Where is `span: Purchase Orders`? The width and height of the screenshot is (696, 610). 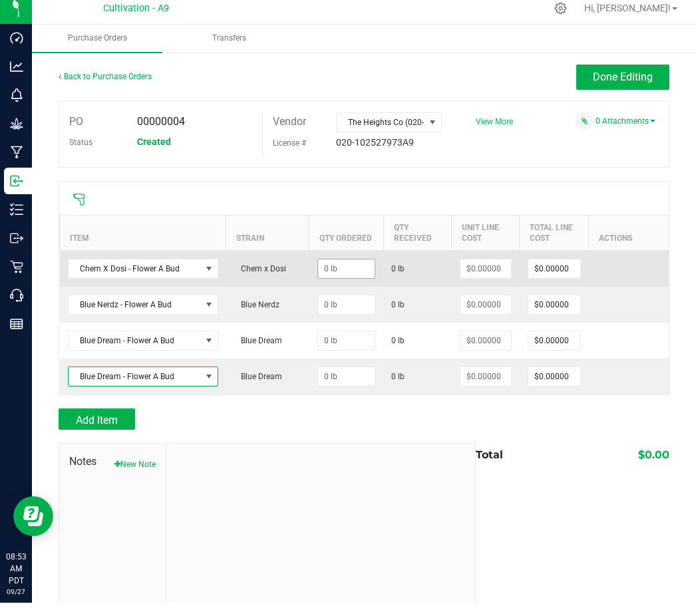
span: Purchase Orders is located at coordinates (97, 45).